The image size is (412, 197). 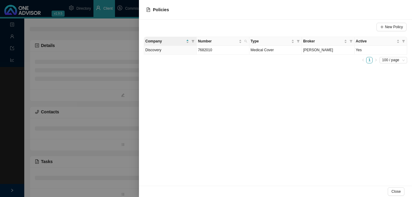 I want to click on span: plus, so click(x=382, y=27).